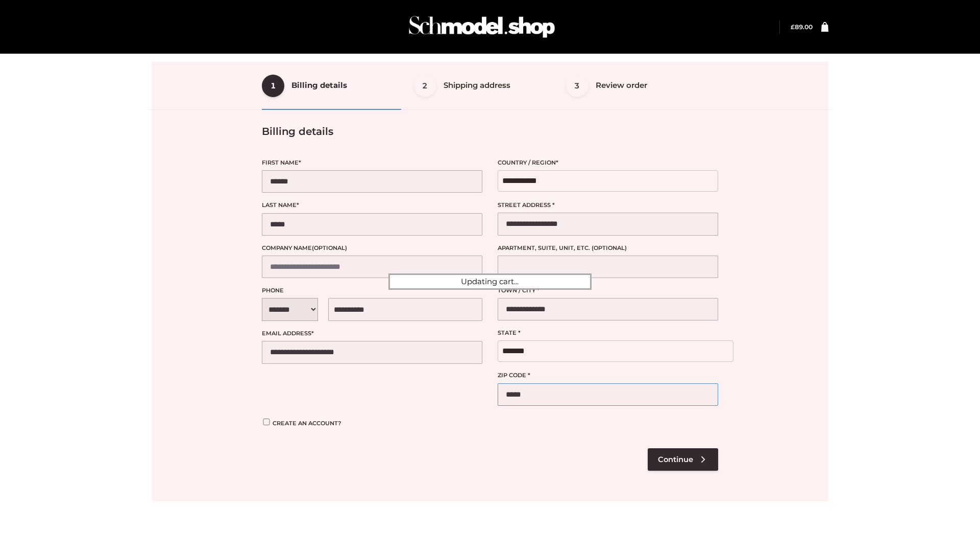 This screenshot has height=552, width=980. Describe the element at coordinates (490, 281) in the screenshot. I see `div: Updating cart...` at that location.